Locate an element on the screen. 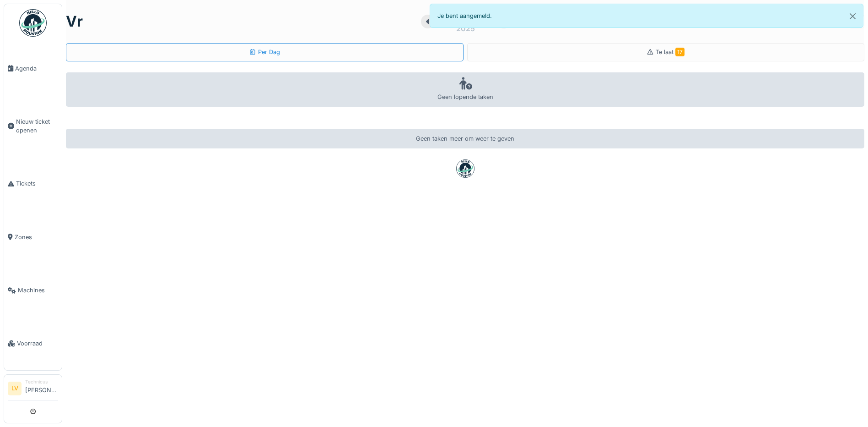 This screenshot has height=427, width=868. div: Per Dag is located at coordinates (265, 52).